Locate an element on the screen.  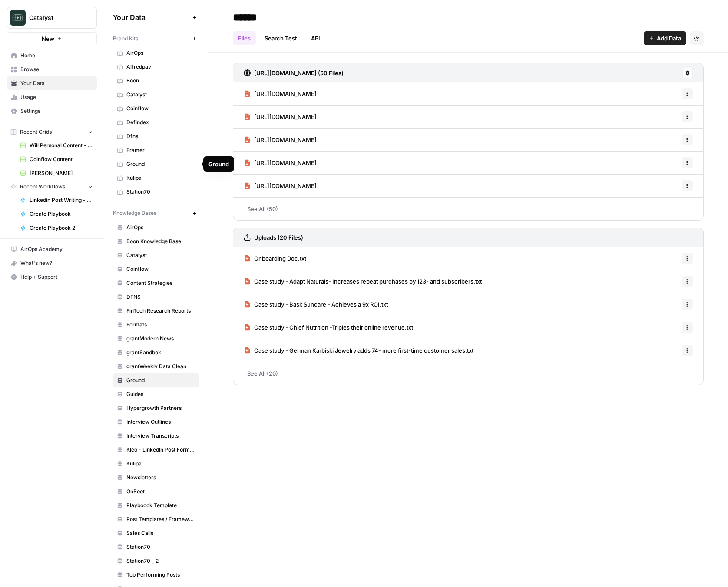
a: Post Templates / Framework is located at coordinates (156, 519).